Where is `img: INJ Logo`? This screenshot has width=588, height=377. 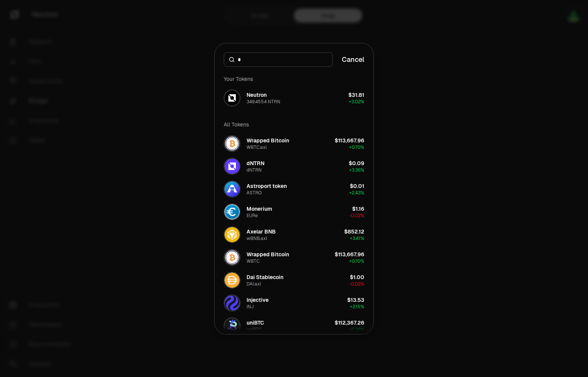 img: INJ Logo is located at coordinates (232, 303).